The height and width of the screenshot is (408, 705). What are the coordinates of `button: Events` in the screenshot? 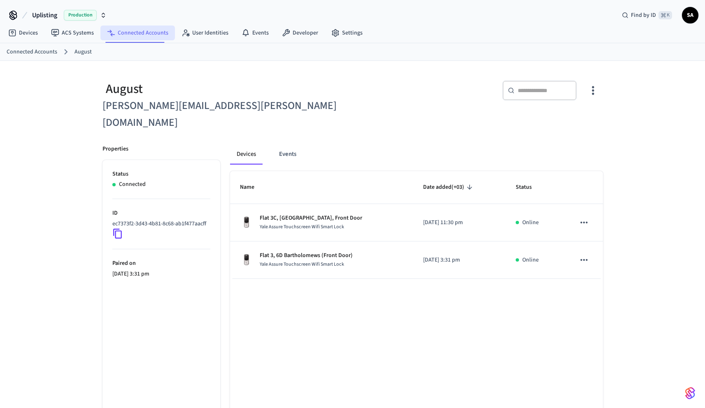 It's located at (288, 155).